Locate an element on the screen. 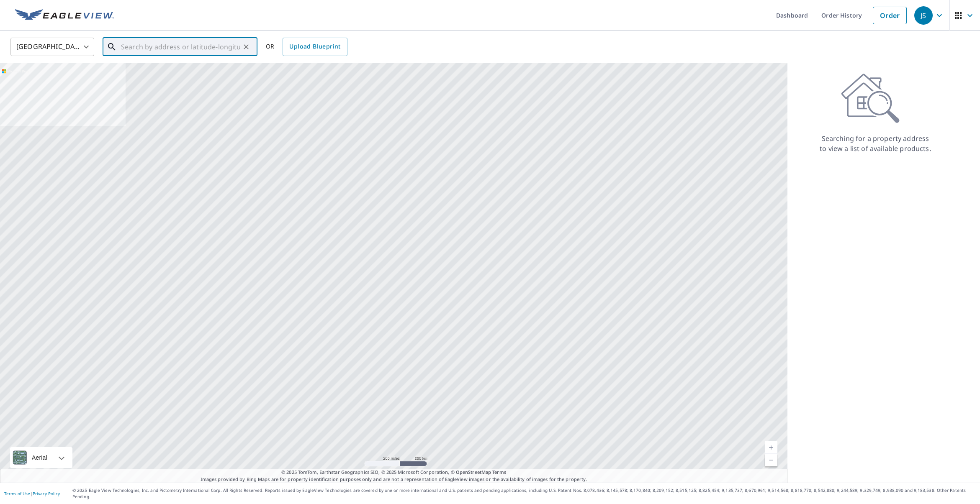  span: © 2025 TomTom, Earthstar Geographics SIO, © 2025 Microsoft Corporation, © is located at coordinates (394, 472).